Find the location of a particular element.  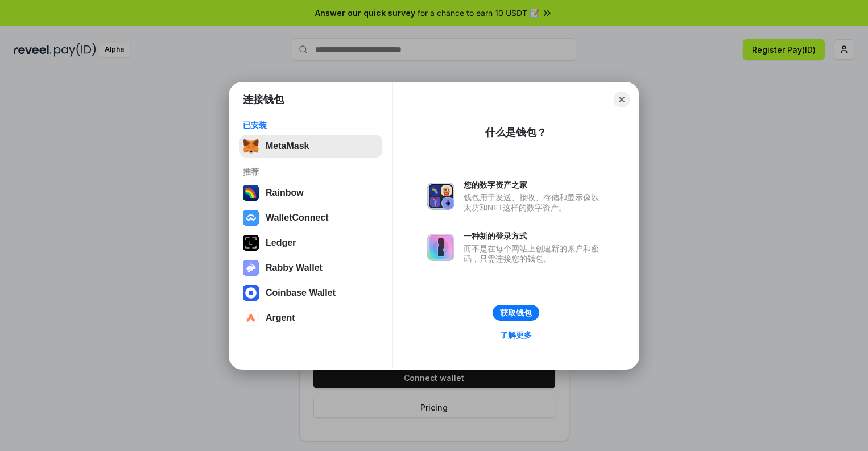

button: Rainbow is located at coordinates (311, 193).